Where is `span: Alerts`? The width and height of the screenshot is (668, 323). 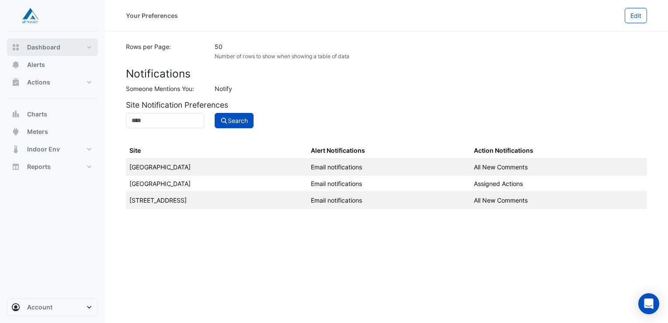
span: Alerts is located at coordinates (36, 65).